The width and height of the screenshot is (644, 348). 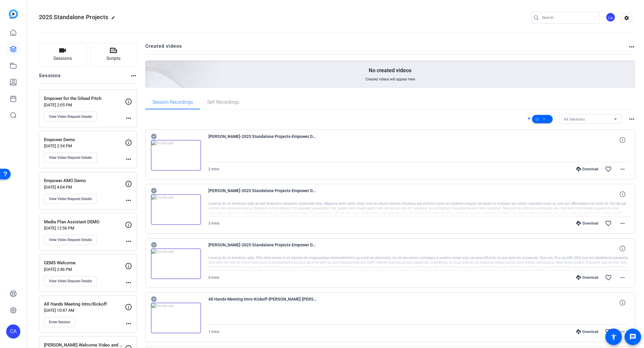 I want to click on button: Scripts, so click(x=113, y=55).